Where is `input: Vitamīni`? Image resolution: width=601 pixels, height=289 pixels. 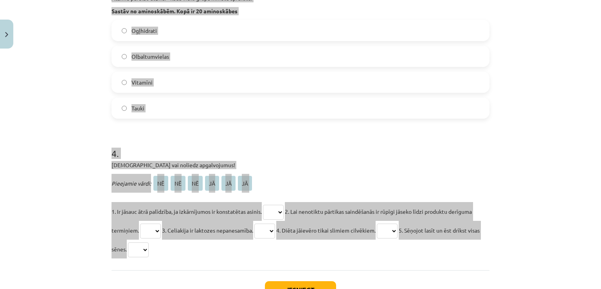
input: Vitamīni is located at coordinates (124, 82).